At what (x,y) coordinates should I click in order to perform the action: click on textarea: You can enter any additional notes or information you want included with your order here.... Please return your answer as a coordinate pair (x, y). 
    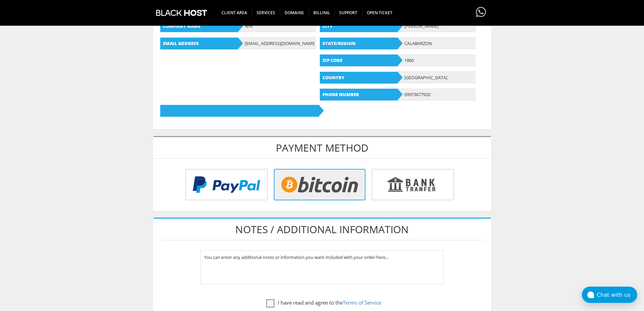
    Looking at the image, I should click on (322, 267).